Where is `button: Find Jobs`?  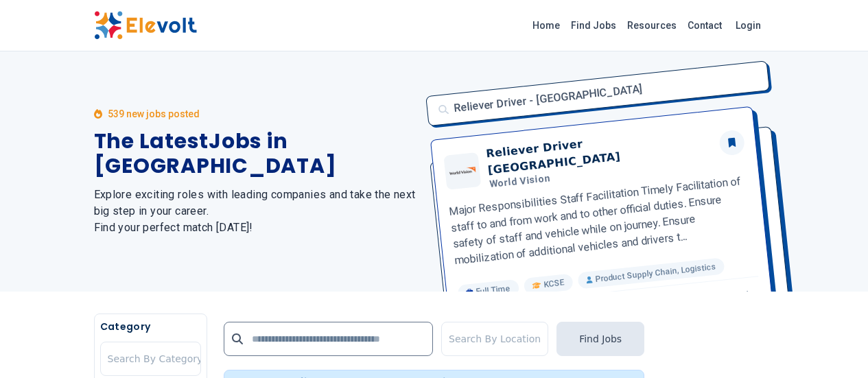
button: Find Jobs is located at coordinates (600, 339).